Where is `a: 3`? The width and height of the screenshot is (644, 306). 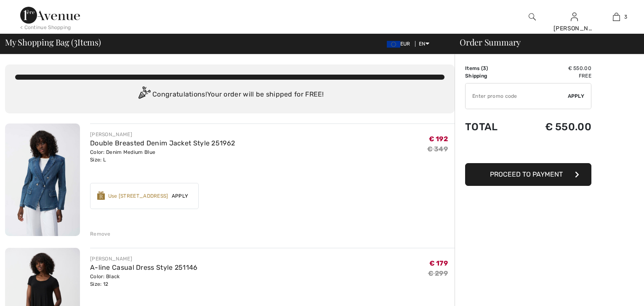 a: 3 is located at coordinates (616, 17).